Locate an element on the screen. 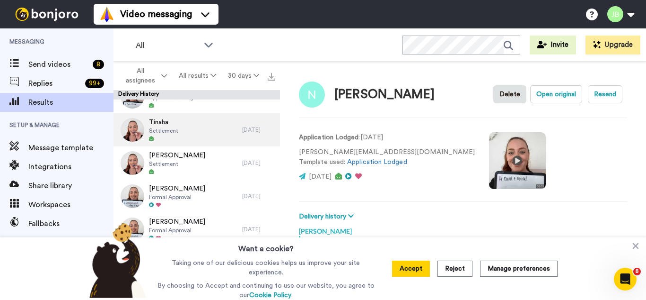  button: Manage preferences is located at coordinates (519, 268).